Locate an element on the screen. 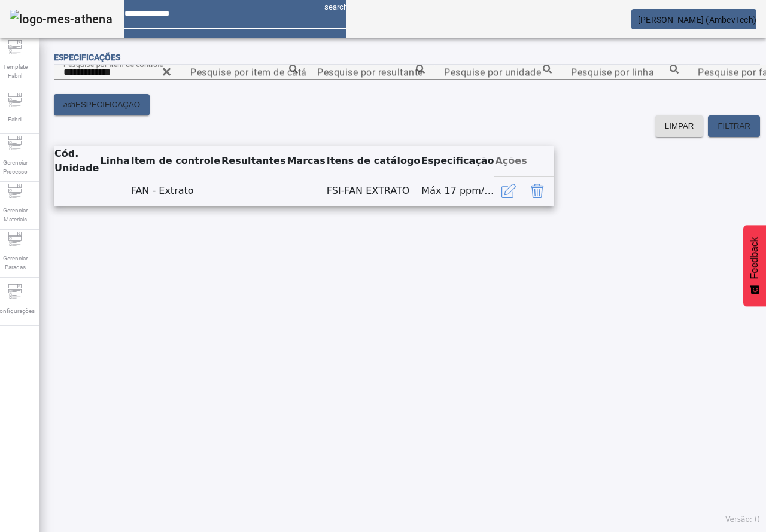  td: Máx 17 ppm/°P is located at coordinates (457, 191).